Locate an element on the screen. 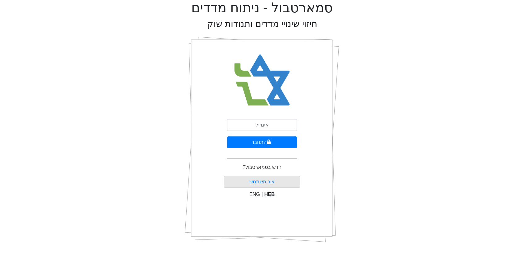 The image size is (524, 271). img: Smart Bull is located at coordinates (262, 80).